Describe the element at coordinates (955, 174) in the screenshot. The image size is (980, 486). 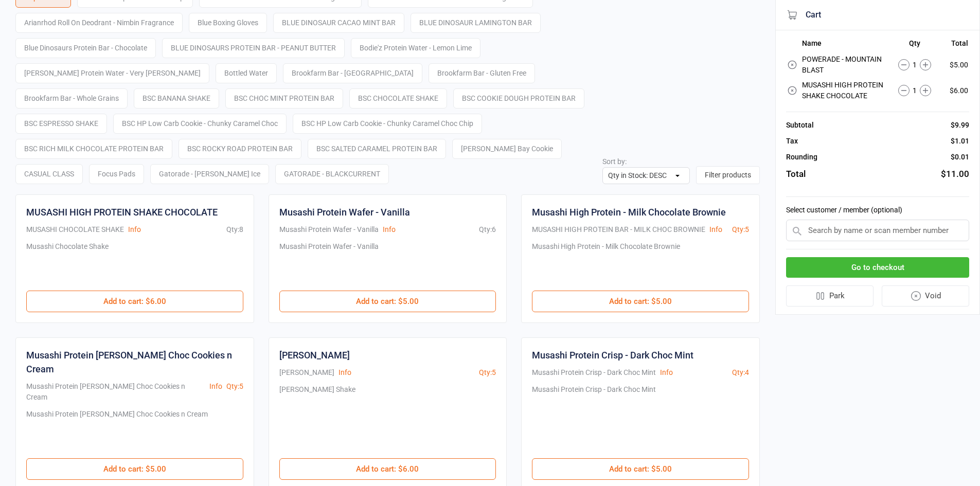
I see `div: $11.00` at that location.